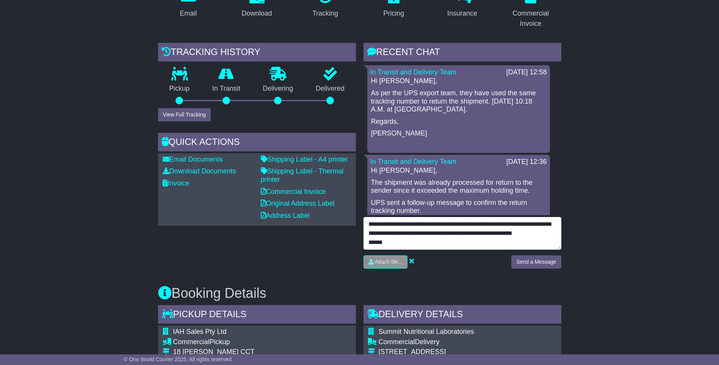 Image resolution: width=719 pixels, height=365 pixels. I want to click on p: As per the UPS export team, they have used the same tracking number to return the shipment. [DATE..., so click(459, 101).